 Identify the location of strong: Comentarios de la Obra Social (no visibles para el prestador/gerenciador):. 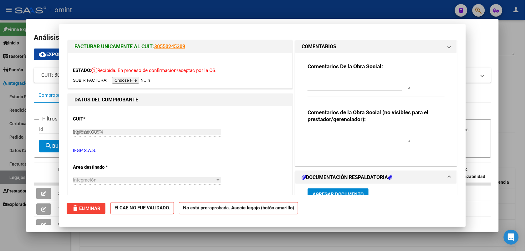
(368, 116).